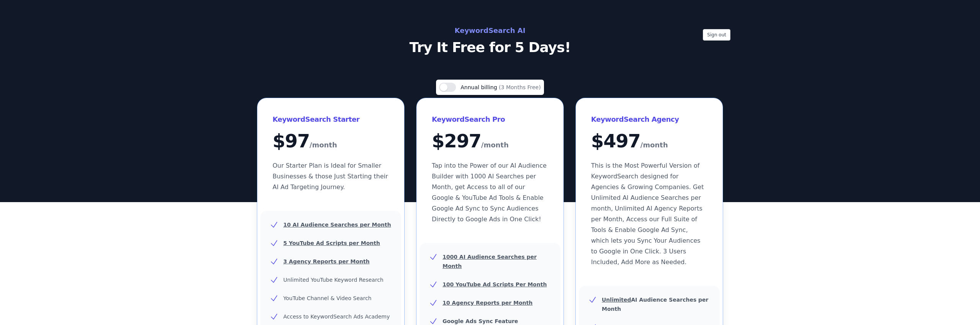 The width and height of the screenshot is (980, 325). I want to click on u: Unlimited, so click(616, 300).